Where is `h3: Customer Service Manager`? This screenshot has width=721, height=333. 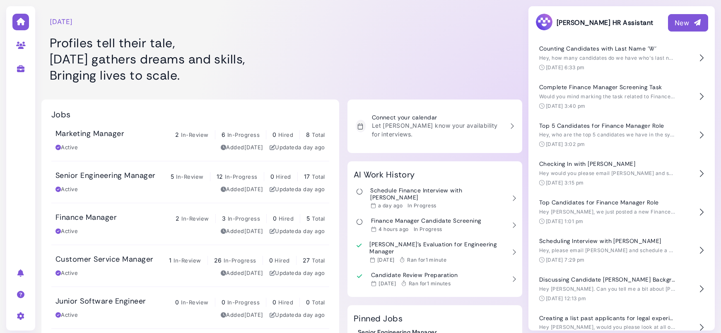
h3: Customer Service Manager is located at coordinates (104, 259).